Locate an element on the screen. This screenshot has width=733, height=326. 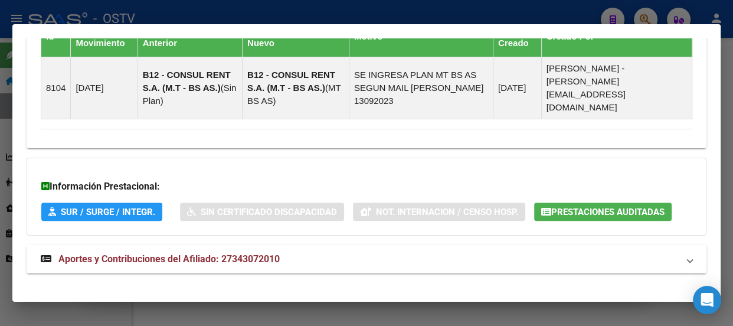
button: SUR / SURGE / INTEGR. is located at coordinates (101, 211).